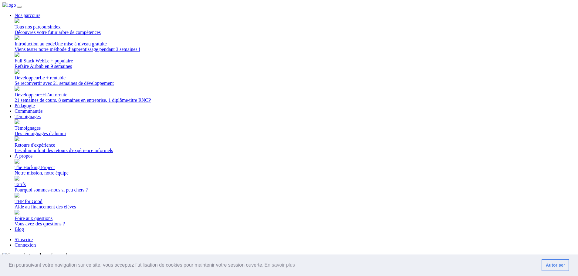 This screenshot has width=578, height=276. I want to click on span: Une mise à niveau gratuite, so click(81, 44).